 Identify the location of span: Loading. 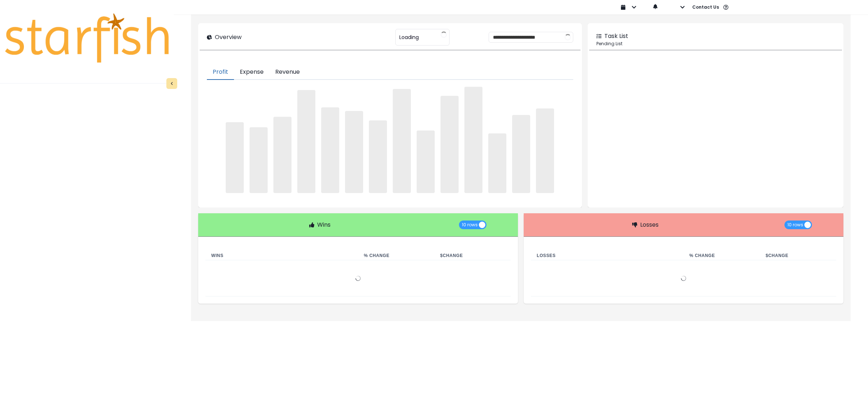
(409, 37).